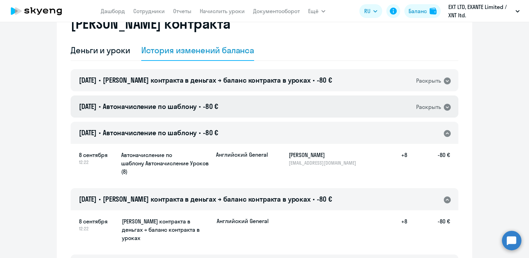  What do you see at coordinates (433, 11) in the screenshot?
I see `img: balance` at bounding box center [433, 11].